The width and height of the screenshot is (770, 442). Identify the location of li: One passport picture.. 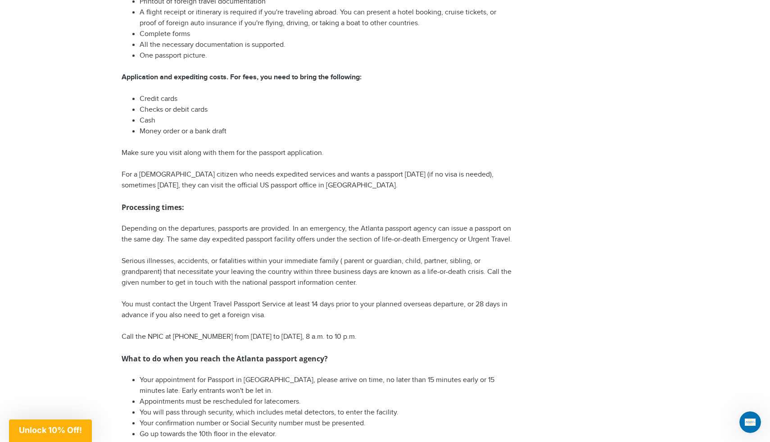
(327, 56).